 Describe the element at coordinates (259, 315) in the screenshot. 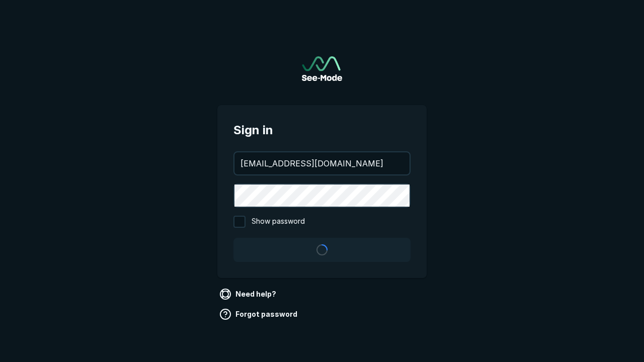

I see `a: Forgot password` at that location.